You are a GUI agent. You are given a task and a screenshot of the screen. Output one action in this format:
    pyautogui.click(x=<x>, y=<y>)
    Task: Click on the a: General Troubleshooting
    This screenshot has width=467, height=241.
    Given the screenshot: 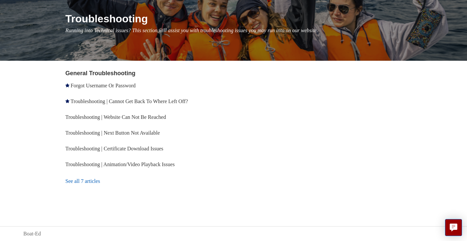 What is the action you would take?
    pyautogui.click(x=100, y=73)
    